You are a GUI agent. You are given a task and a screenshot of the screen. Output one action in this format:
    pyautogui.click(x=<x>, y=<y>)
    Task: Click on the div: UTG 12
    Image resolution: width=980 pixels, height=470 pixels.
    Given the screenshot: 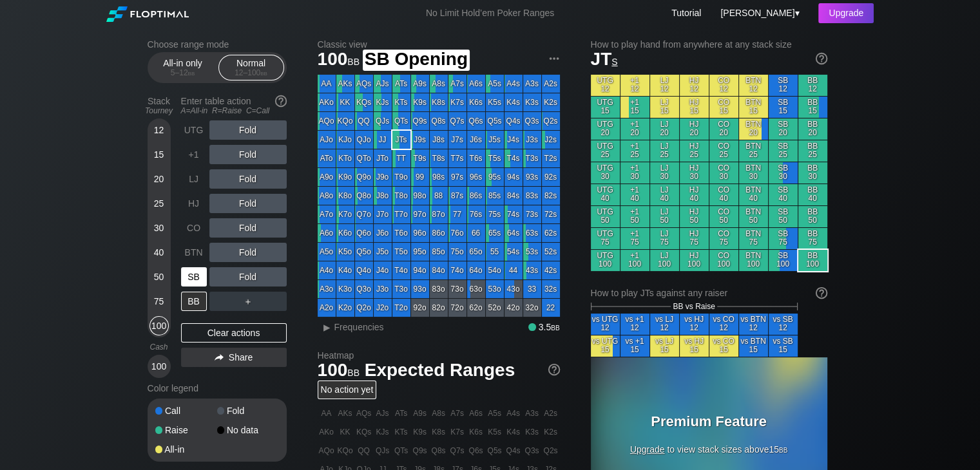 What is the action you would take?
    pyautogui.click(x=605, y=85)
    